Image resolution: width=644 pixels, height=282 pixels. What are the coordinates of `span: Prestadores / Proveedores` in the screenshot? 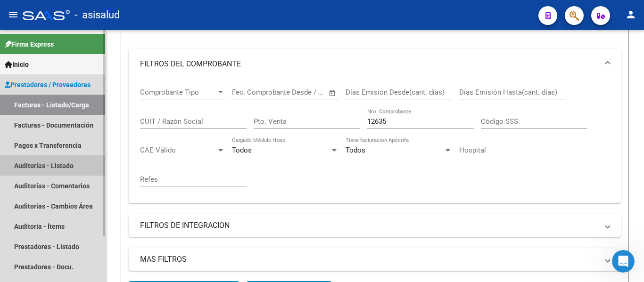 It's located at (48, 85).